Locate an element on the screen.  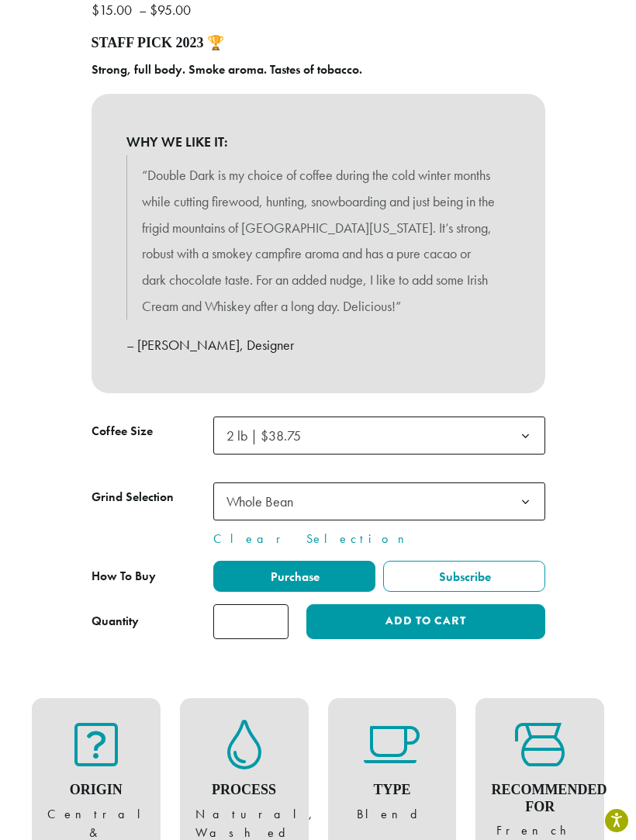
b: Strong, full body. Smoke aroma. Tastes of tobacco. is located at coordinates (226, 69).